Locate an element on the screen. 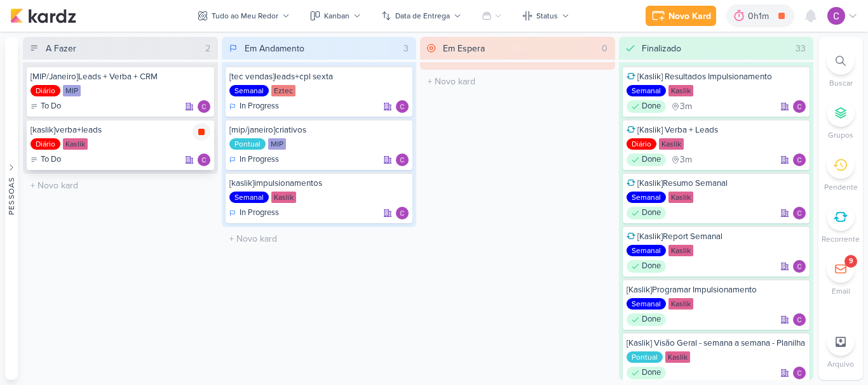  div: Novo Kard is located at coordinates (689, 16).